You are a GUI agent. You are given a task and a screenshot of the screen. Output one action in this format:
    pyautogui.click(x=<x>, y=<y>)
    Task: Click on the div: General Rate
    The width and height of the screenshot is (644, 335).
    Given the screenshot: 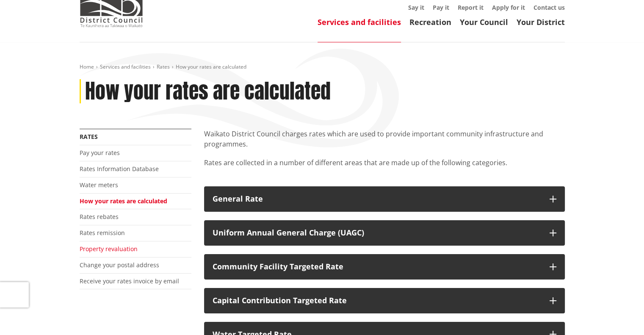 What is the action you would take?
    pyautogui.click(x=377, y=199)
    